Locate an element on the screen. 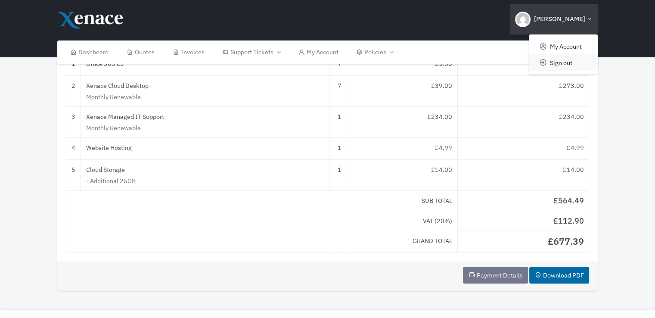 The image size is (655, 318). a: Payment Details is located at coordinates (496, 275).